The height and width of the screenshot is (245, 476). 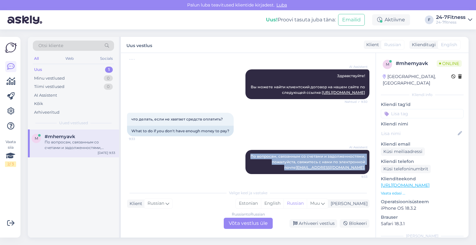 What do you see at coordinates (38, 70) in the screenshot?
I see `div: Uus` at bounding box center [38, 70].